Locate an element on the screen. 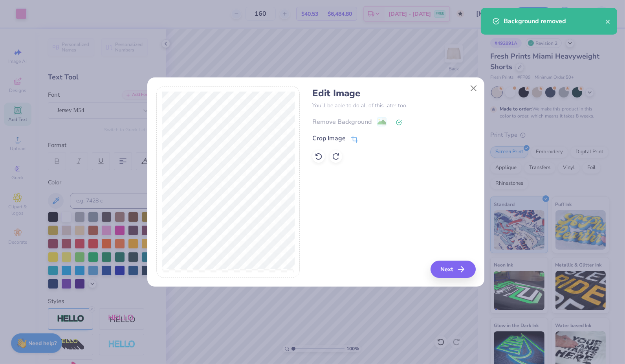 This screenshot has height=364, width=625. button: Next is located at coordinates (454, 269).